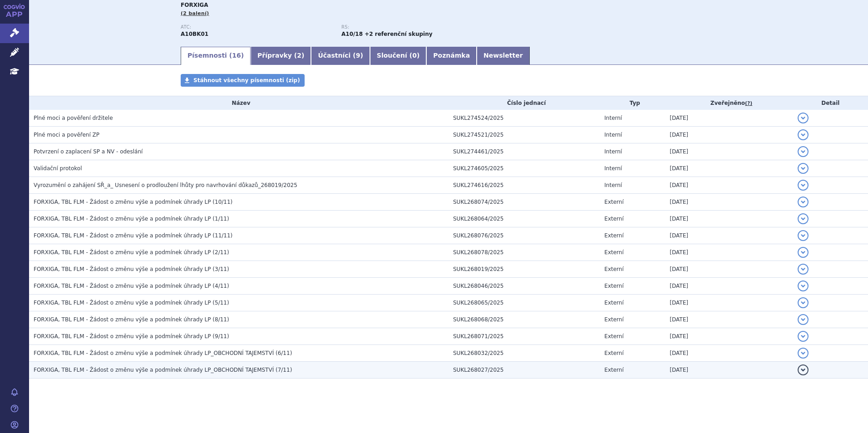 The height and width of the screenshot is (433, 868). Describe the element at coordinates (216, 56) in the screenshot. I see `a: Písemnosti (16)` at that location.